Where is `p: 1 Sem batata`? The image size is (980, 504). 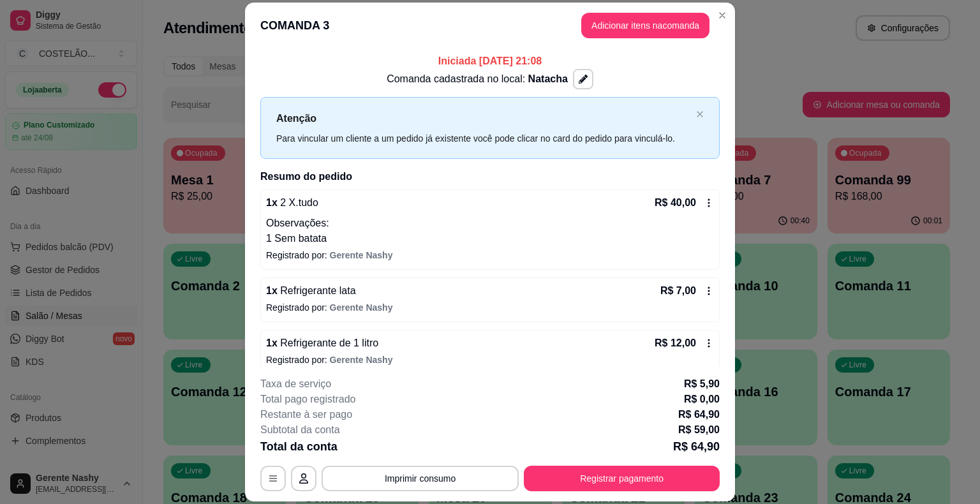
p: 1 Sem batata is located at coordinates (490, 239).